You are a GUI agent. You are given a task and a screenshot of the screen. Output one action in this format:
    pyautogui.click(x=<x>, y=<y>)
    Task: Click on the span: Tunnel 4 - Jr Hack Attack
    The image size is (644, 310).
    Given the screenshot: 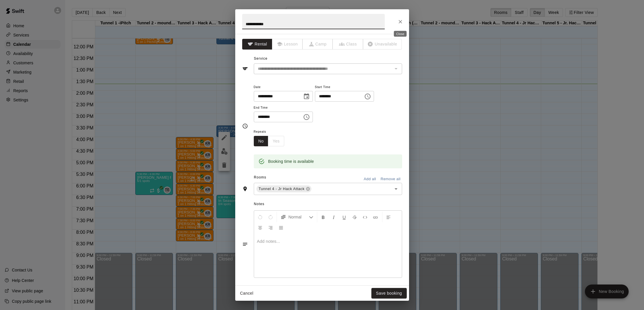 What is the action you would take?
    pyautogui.click(x=281, y=189)
    